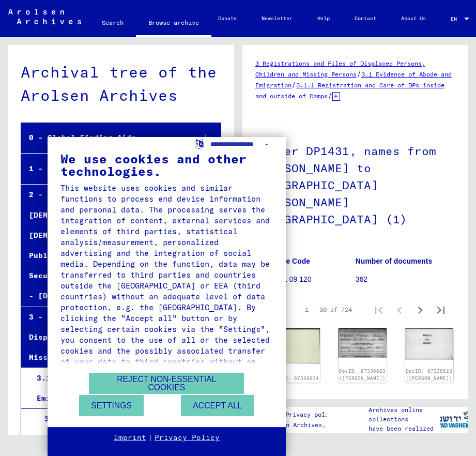 This screenshot has width=476, height=456. Describe the element at coordinates (166, 165) in the screenshot. I see `div: We use cookies and other technologies.` at that location.